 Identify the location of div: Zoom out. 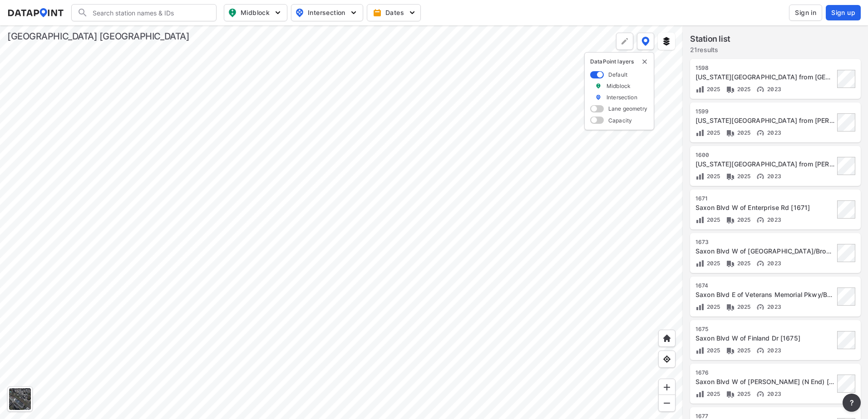
(667, 403).